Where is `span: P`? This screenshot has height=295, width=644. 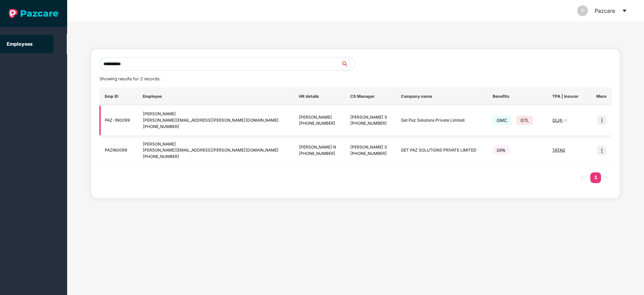
span: P is located at coordinates (582, 11).